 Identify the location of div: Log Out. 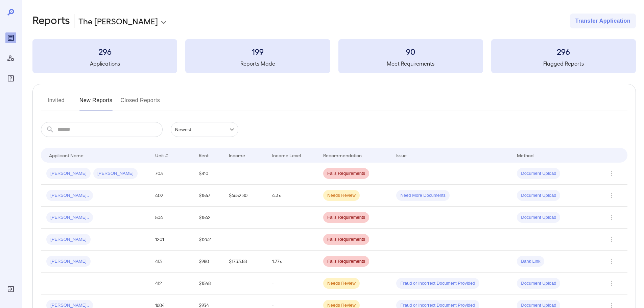
(11, 289).